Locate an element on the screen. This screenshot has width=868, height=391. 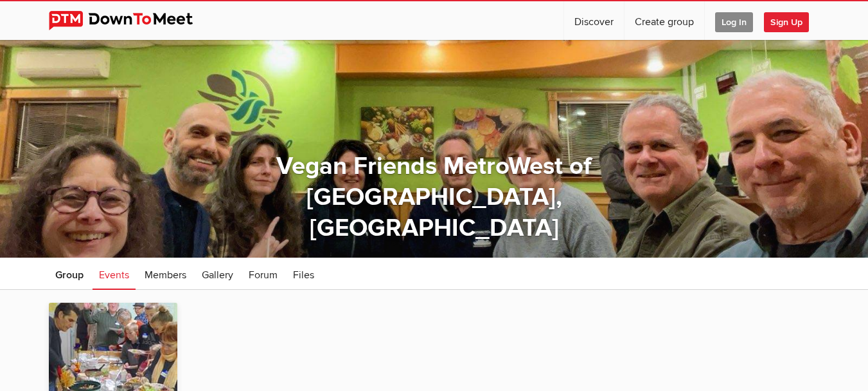
img: DownToMeet is located at coordinates (131, 21).